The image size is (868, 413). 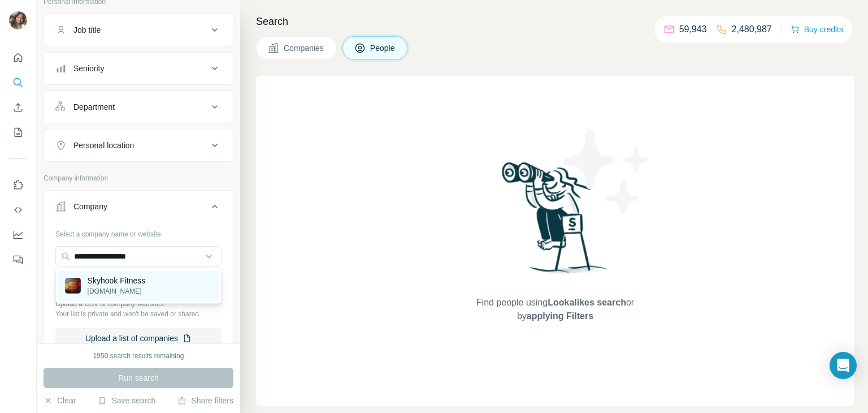 What do you see at coordinates (18, 235) in the screenshot?
I see `button: Dashboard` at bounding box center [18, 235].